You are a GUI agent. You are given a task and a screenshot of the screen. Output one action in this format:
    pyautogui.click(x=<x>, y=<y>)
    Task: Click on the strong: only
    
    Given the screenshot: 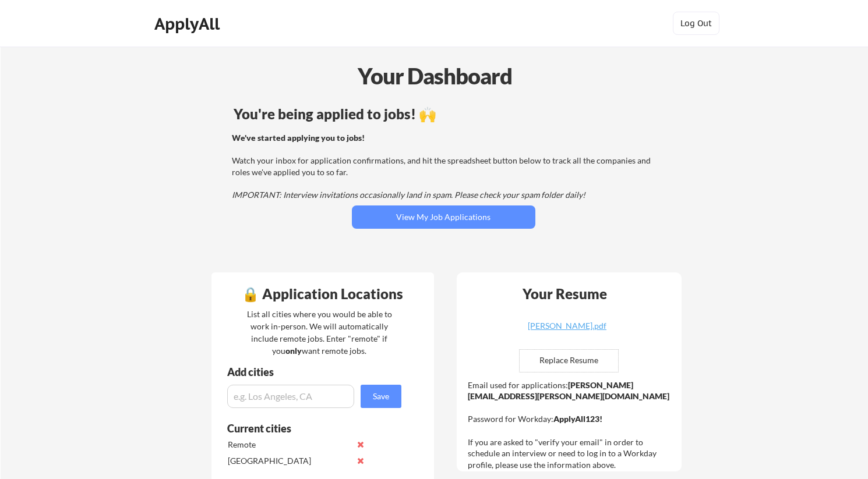 What is the action you would take?
    pyautogui.click(x=294, y=350)
    